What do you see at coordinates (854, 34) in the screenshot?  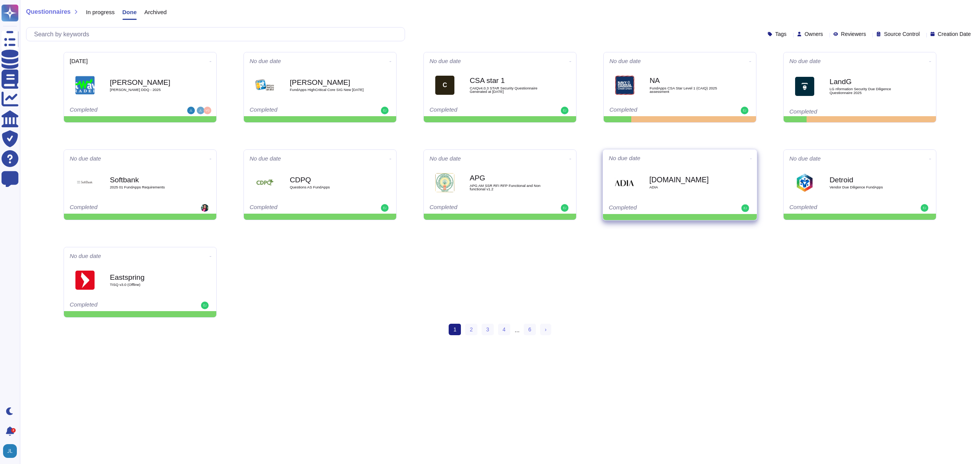 I see `span: Reviewers` at bounding box center [854, 34].